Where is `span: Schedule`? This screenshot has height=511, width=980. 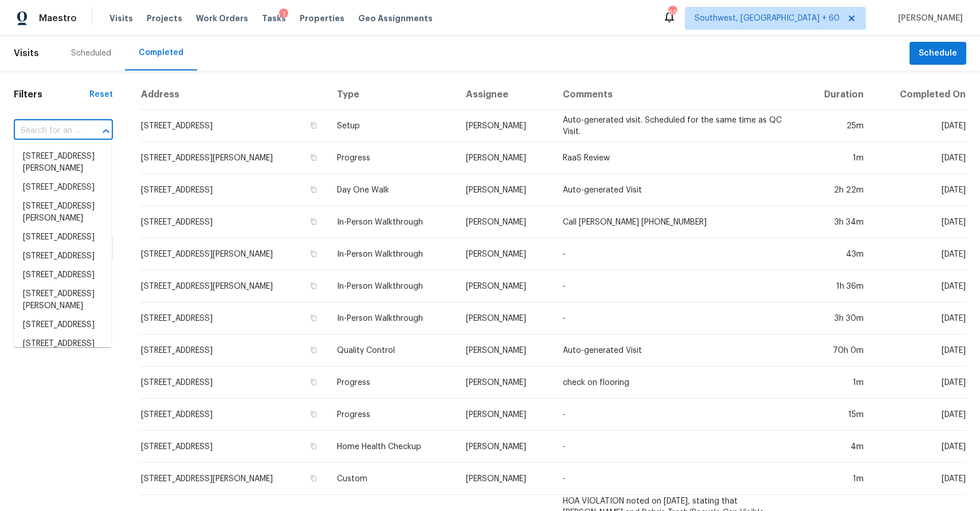
span: Schedule is located at coordinates (938, 53).